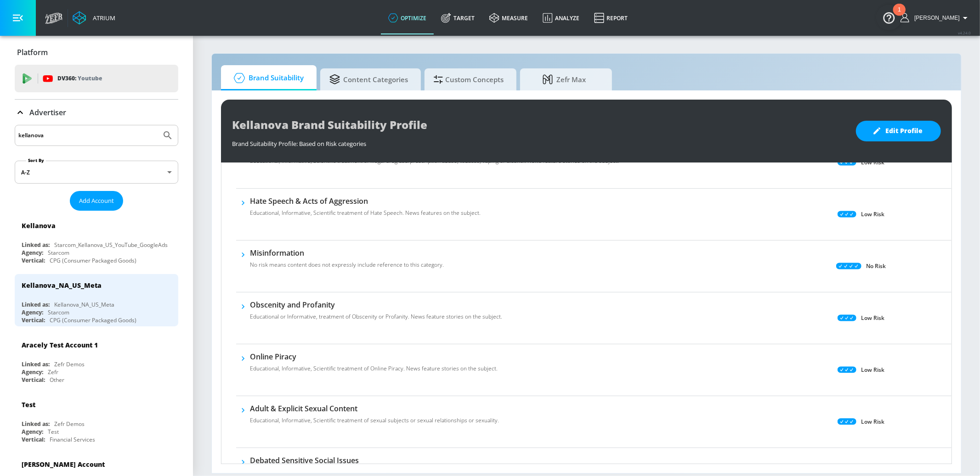  What do you see at coordinates (347, 265) in the screenshot?
I see `p: No risk means content does not expressly include reference to this category.` at bounding box center [347, 265].